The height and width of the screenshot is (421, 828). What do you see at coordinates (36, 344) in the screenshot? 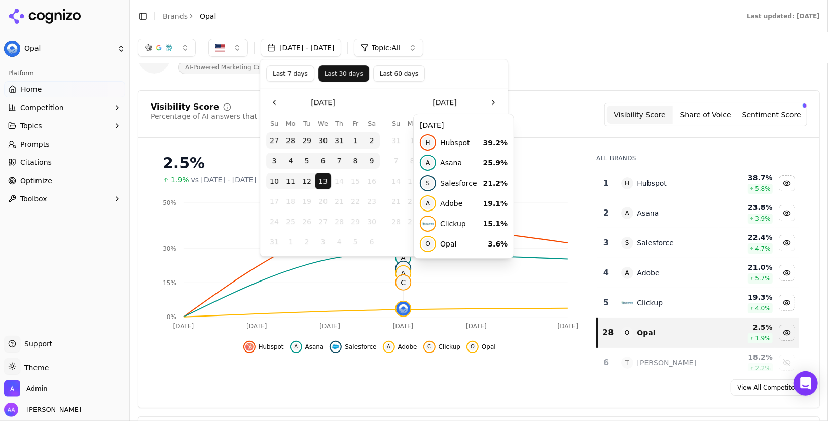
I see `span: Support` at bounding box center [36, 344].